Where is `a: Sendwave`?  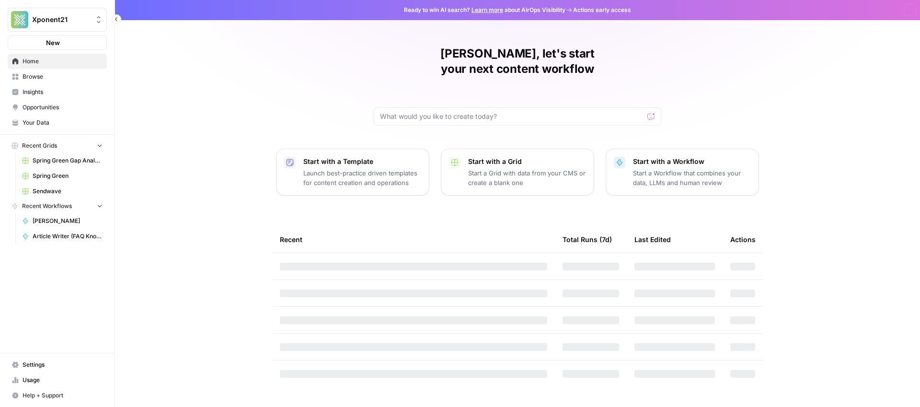 a: Sendwave is located at coordinates (62, 191).